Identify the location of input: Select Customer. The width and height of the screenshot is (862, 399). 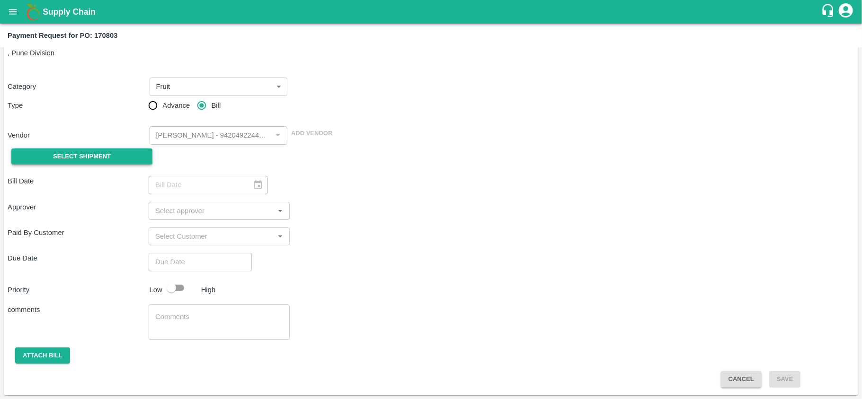
(211, 237).